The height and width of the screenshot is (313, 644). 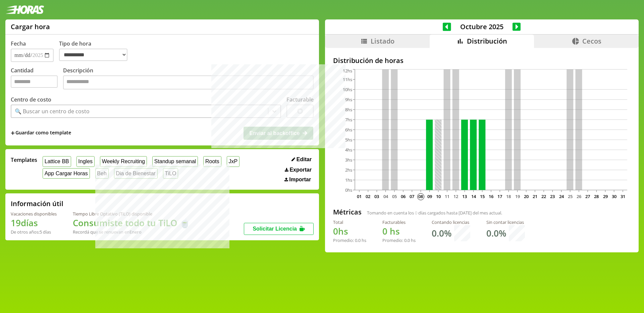 What do you see at coordinates (505, 222) in the screenshot?
I see `div: Sin contar licencias` at bounding box center [505, 222].